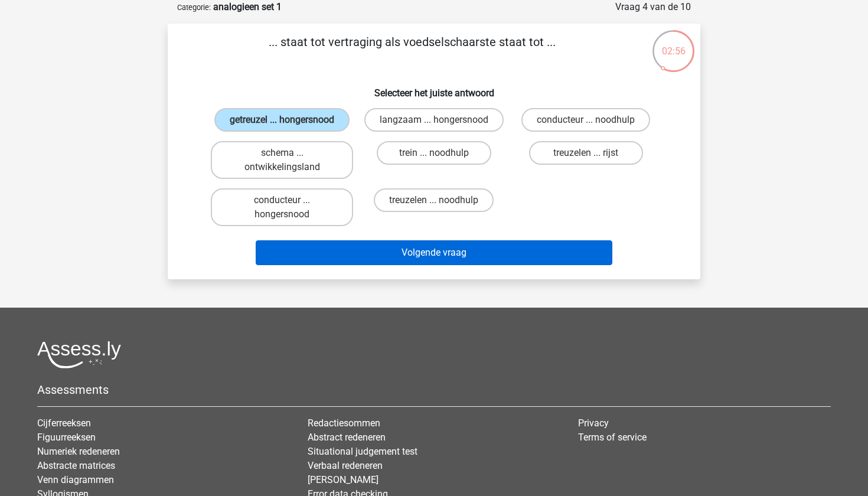 This screenshot has width=868, height=496. I want to click on a: Situational judgement test, so click(363, 451).